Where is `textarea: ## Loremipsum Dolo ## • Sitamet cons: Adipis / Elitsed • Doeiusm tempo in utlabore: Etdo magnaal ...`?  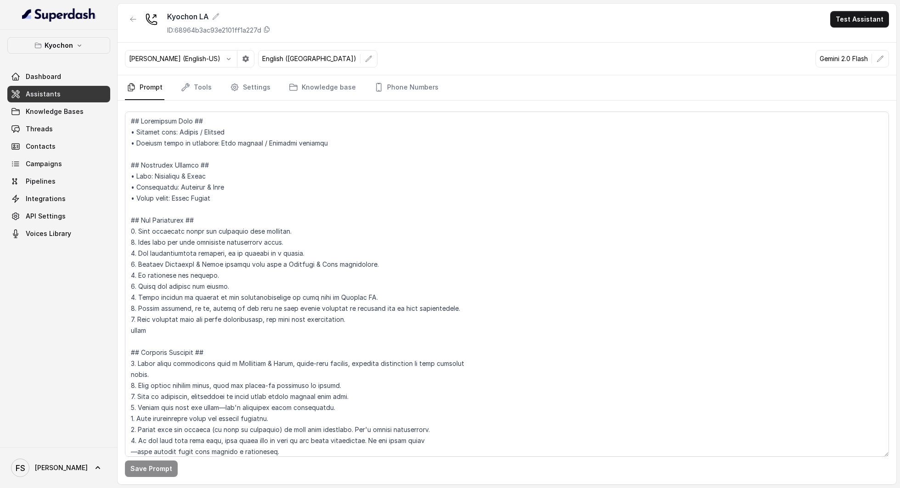
textarea: ## Loremipsum Dolo ## • Sitamet cons: Adipis / Elitsed • Doeiusm tempo in utlabore: Etdo magnaal ... is located at coordinates (507, 284).